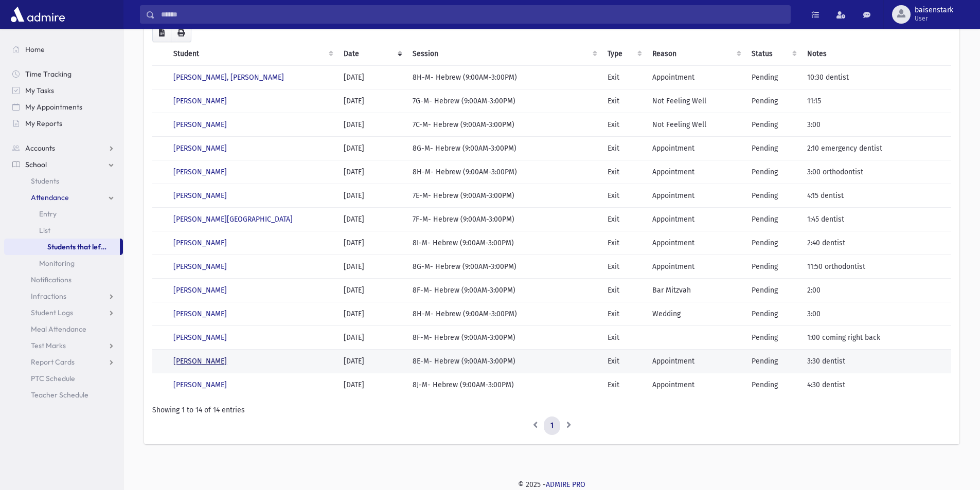 The image size is (980, 490). What do you see at coordinates (372, 54) in the screenshot?
I see `th: Date: activate to sort column ascending` at bounding box center [372, 54].